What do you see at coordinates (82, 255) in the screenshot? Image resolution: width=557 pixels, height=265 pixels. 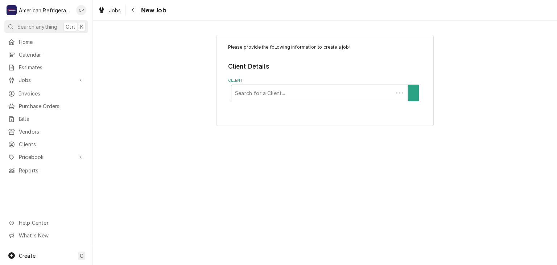 I see `span: C` at bounding box center [82, 255].